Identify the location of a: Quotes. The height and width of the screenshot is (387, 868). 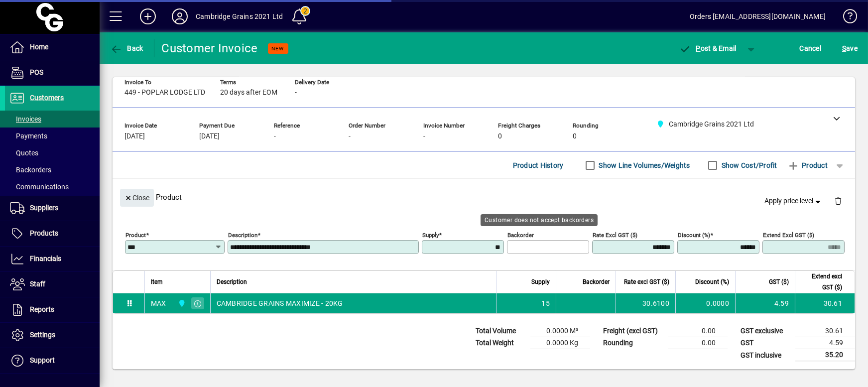
(52, 153).